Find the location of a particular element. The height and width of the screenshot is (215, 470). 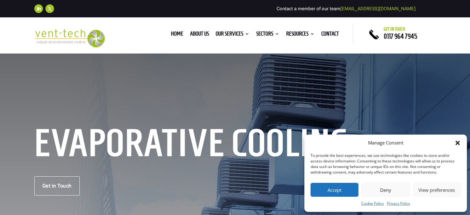

button: View preferences is located at coordinates (436, 189).